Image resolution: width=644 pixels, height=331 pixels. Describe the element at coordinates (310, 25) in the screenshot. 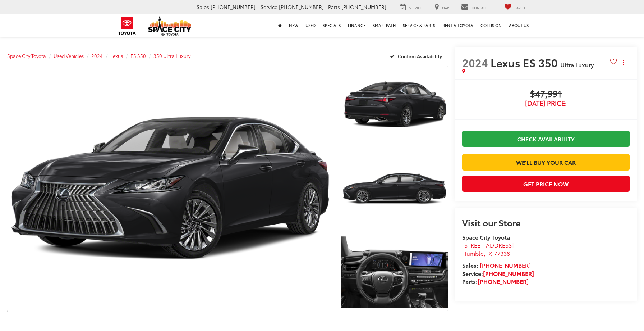

I see `a: Used` at that location.